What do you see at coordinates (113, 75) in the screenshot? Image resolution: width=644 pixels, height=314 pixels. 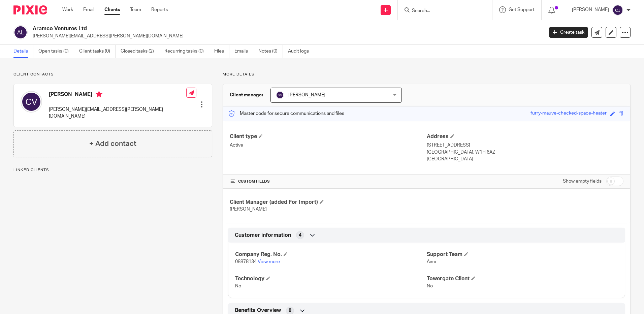 I see `p: Client contacts` at bounding box center [113, 75].